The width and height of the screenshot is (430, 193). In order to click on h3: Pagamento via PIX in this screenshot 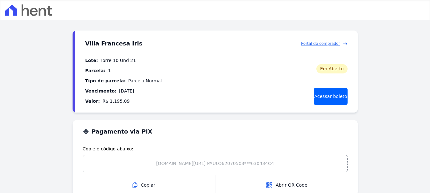, I will do `click(122, 132)`.